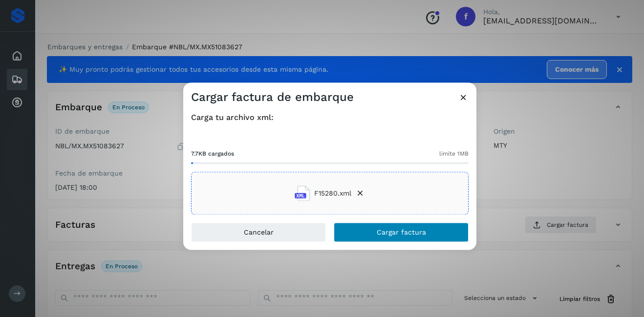  I want to click on span: Cargar factura, so click(401, 233).